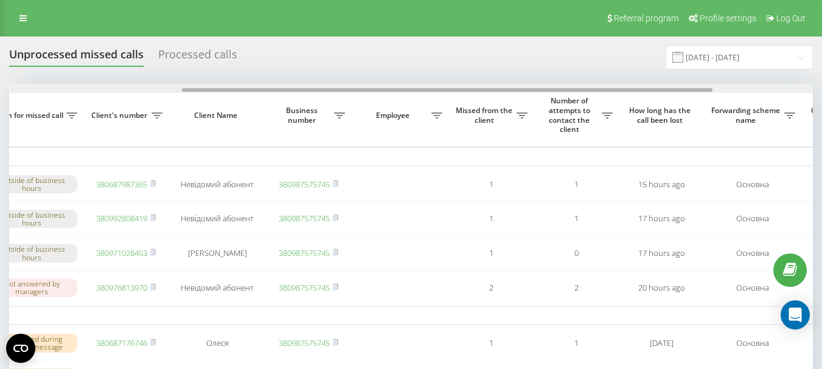 The width and height of the screenshot is (822, 369). I want to click on div: Open Intercom Messenger, so click(795, 315).